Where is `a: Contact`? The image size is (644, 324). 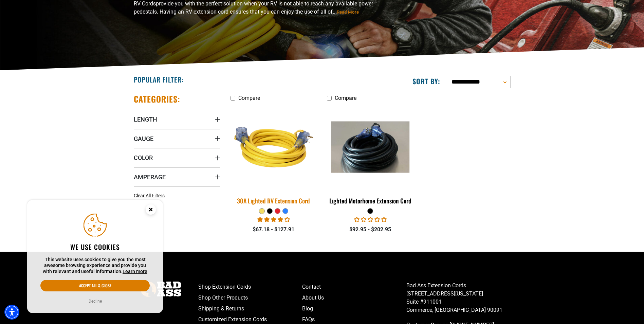 a: Contact is located at coordinates (354, 287).